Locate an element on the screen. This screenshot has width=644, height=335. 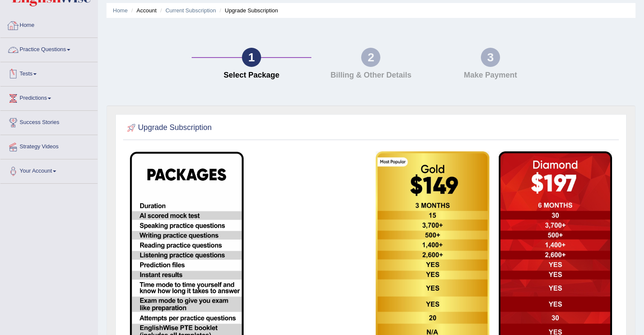
h4: Select Package is located at coordinates (251, 75).